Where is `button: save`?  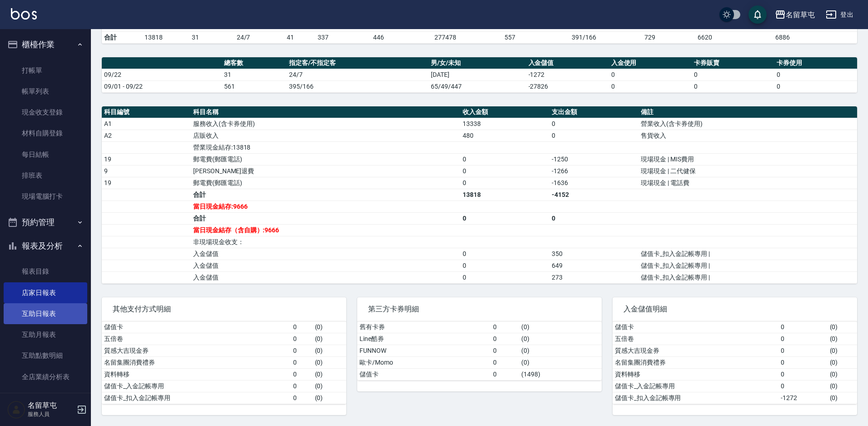 button: save is located at coordinates (758, 14).